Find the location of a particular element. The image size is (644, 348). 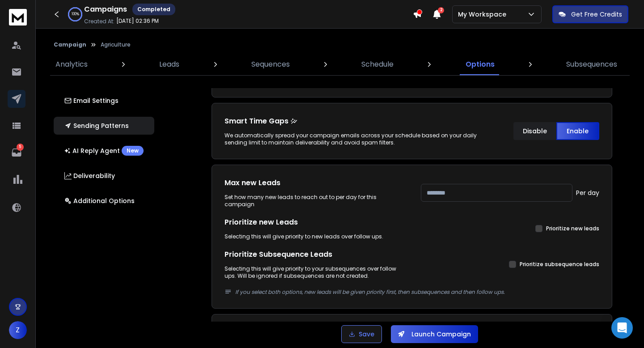

p: Analytics is located at coordinates (72, 64).